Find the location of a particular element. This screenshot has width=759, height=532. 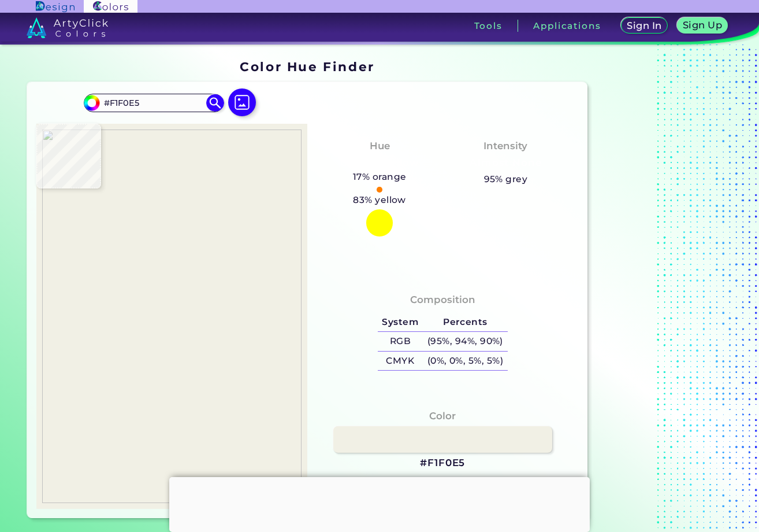

img: icon picture is located at coordinates (242, 102).